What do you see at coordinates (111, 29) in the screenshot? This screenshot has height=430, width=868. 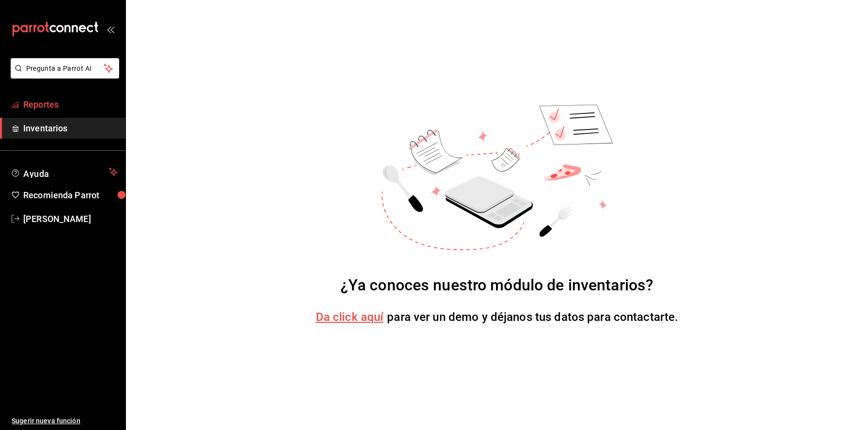 I see `button: open_drawer_menu` at bounding box center [111, 29].